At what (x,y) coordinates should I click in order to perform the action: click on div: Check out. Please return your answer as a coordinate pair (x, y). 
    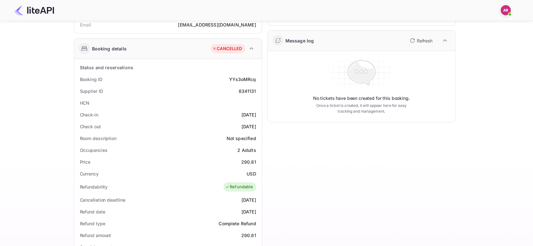
    Looking at the image, I should click on (90, 126).